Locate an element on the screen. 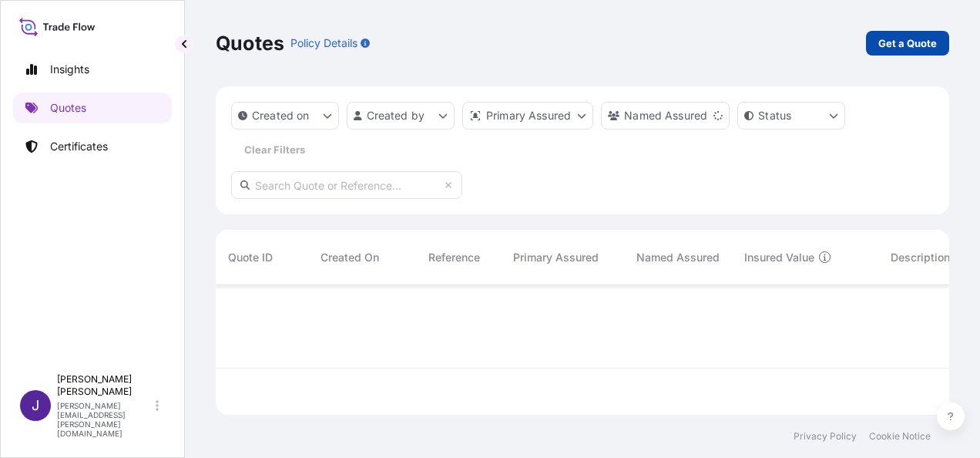 The height and width of the screenshot is (458, 980). a: Certificates is located at coordinates (92, 146).